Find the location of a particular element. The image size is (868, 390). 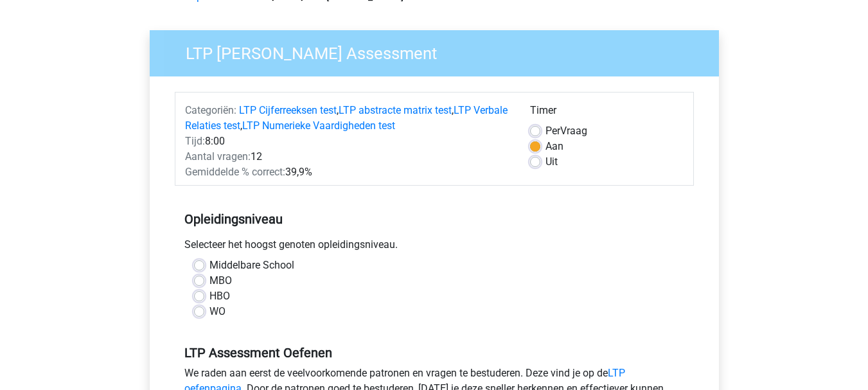

label: Uit is located at coordinates (551, 162).